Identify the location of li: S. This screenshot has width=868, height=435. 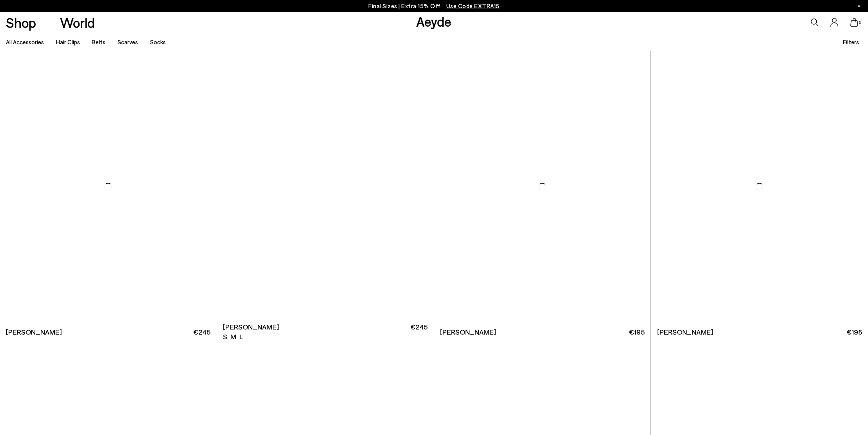
(225, 336).